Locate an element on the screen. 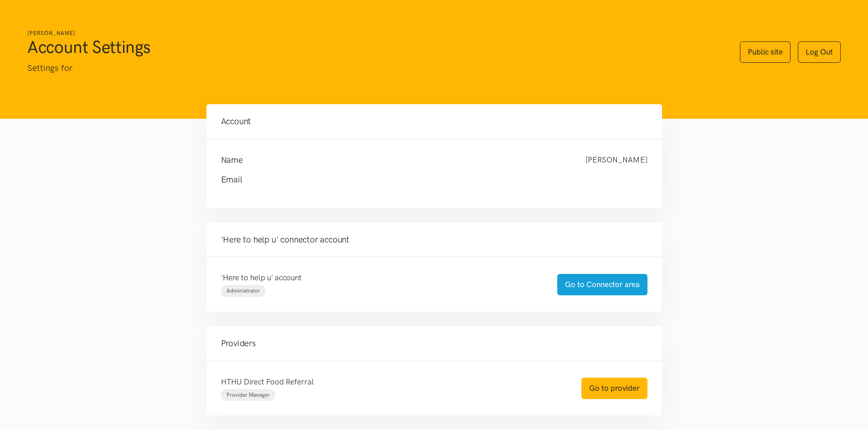 Image resolution: width=868 pixels, height=430 pixels. a: Go to Connector area is located at coordinates (602, 285).